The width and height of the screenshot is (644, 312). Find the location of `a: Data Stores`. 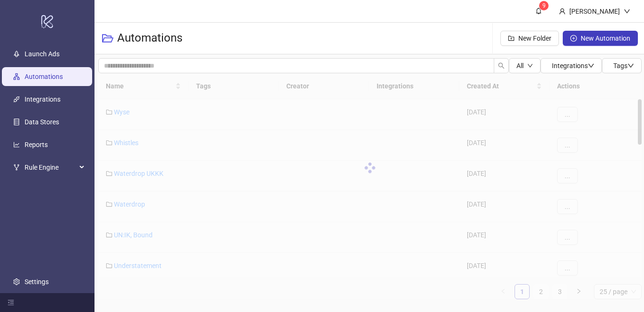

a: Data Stores is located at coordinates (42, 122).